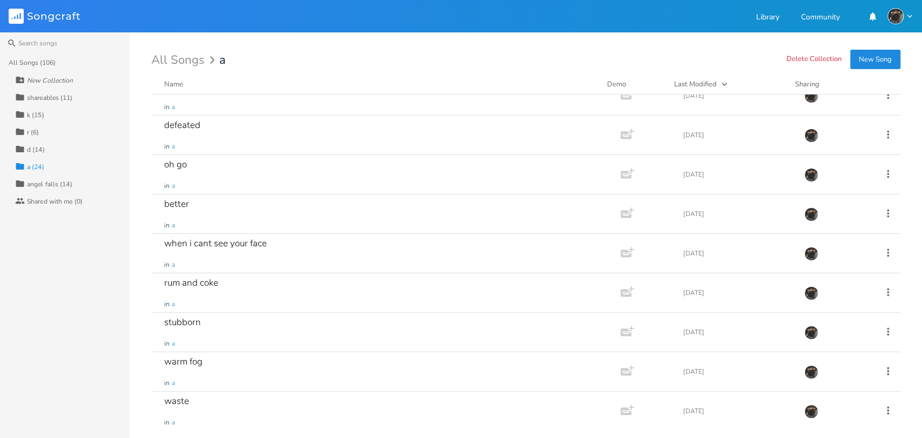 The height and width of the screenshot is (438, 922). I want to click on div: Demo, so click(634, 84).